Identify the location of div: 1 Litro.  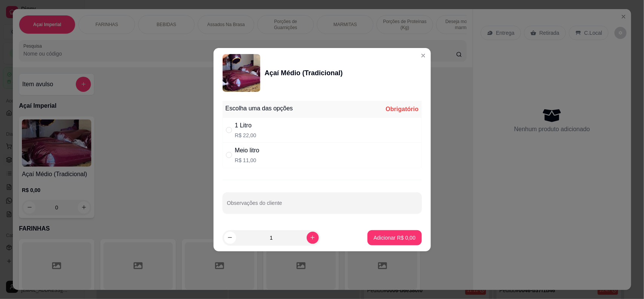
(246, 126).